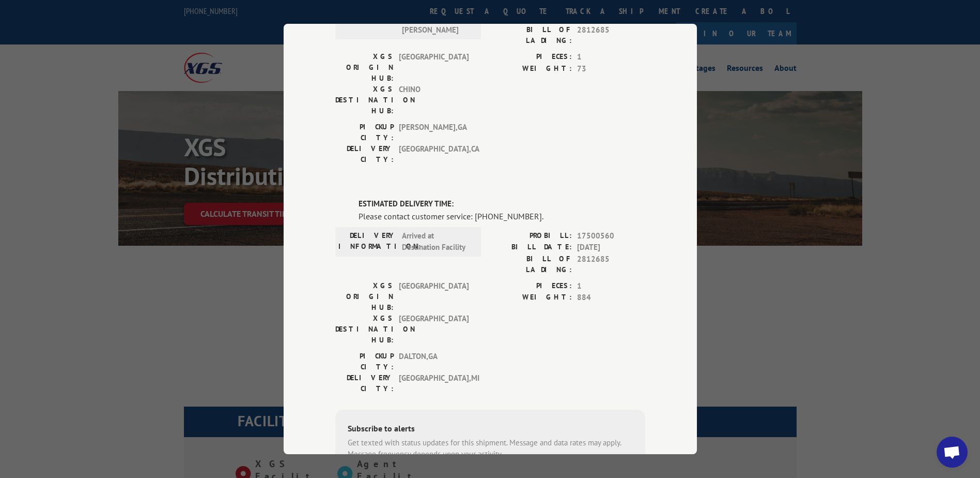 The width and height of the screenshot is (980, 478). I want to click on span: 73, so click(611, 69).